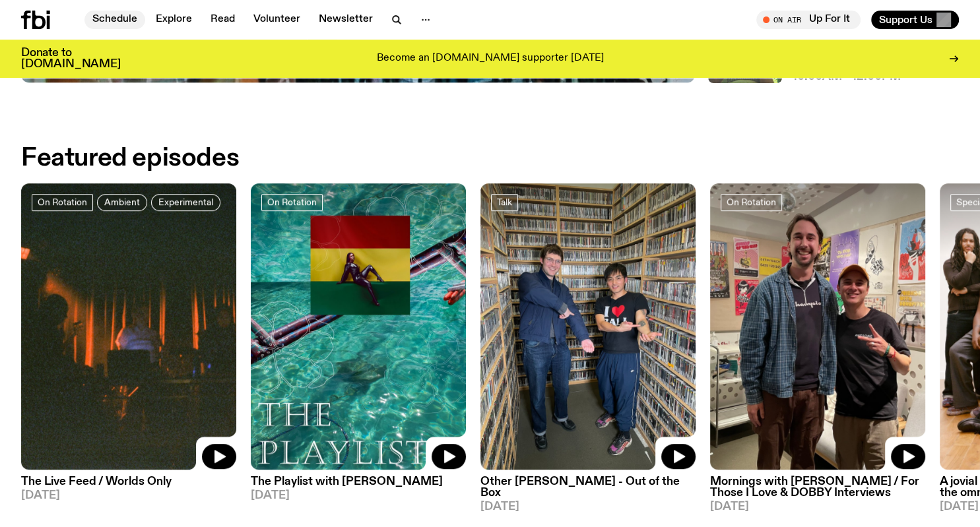 Image resolution: width=980 pixels, height=527 pixels. What do you see at coordinates (185, 202) in the screenshot?
I see `a: Experimental` at bounding box center [185, 202].